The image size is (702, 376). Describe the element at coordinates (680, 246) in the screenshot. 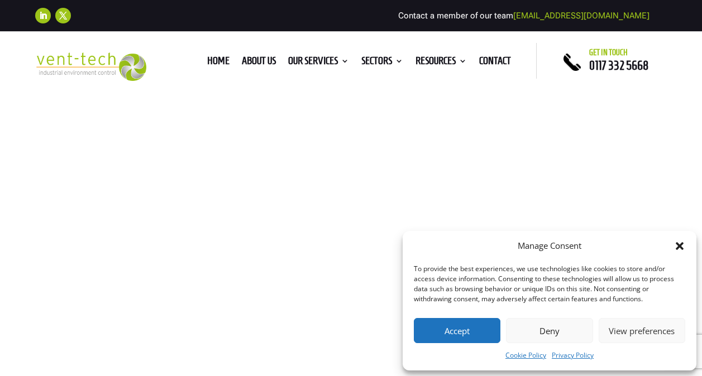

I see `div: Close dialog` at that location.